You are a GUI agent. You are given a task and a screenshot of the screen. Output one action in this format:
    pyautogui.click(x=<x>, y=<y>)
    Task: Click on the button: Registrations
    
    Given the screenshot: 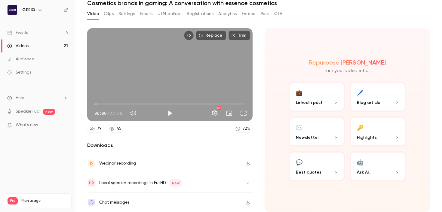 What is the action you would take?
    pyautogui.click(x=200, y=14)
    